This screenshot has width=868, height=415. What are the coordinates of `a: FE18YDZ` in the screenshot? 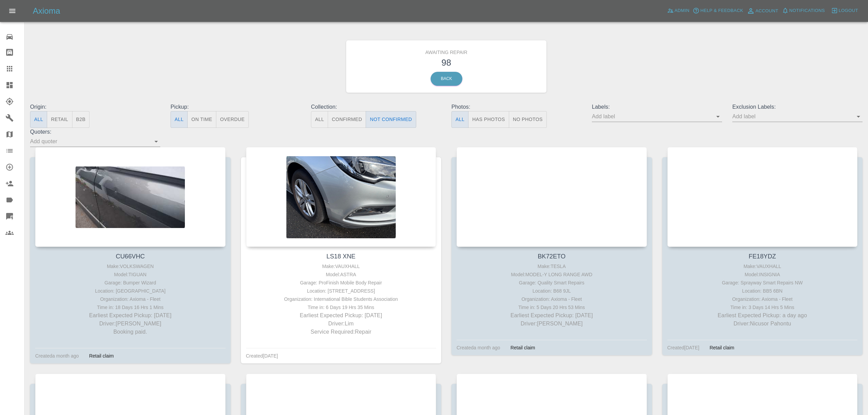 It's located at (762, 256).